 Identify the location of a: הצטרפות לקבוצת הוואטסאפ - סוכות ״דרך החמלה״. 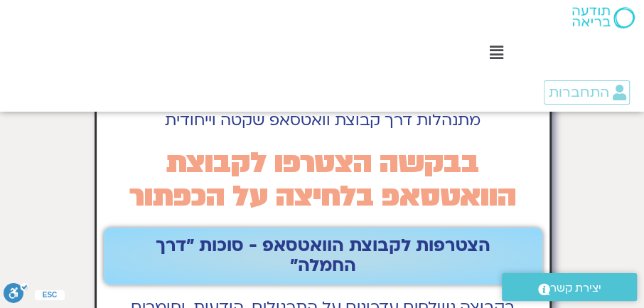
(323, 256).